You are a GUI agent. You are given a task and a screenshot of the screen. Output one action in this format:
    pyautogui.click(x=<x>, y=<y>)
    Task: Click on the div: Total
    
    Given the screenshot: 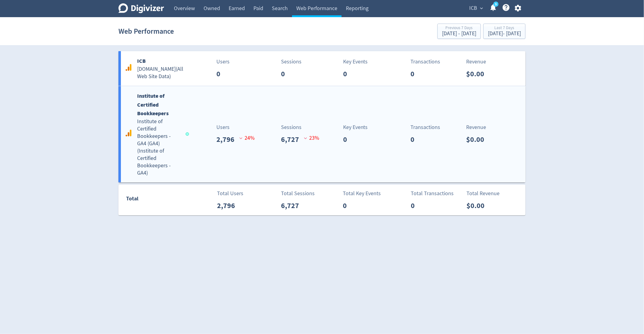 What is the action you would take?
    pyautogui.click(x=156, y=200)
    